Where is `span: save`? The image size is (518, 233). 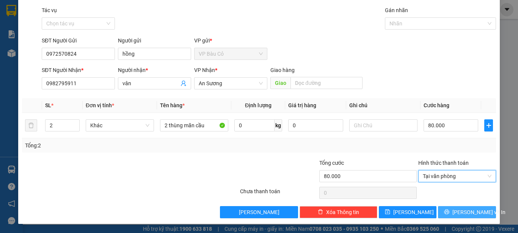
span: save is located at coordinates (388, 212).